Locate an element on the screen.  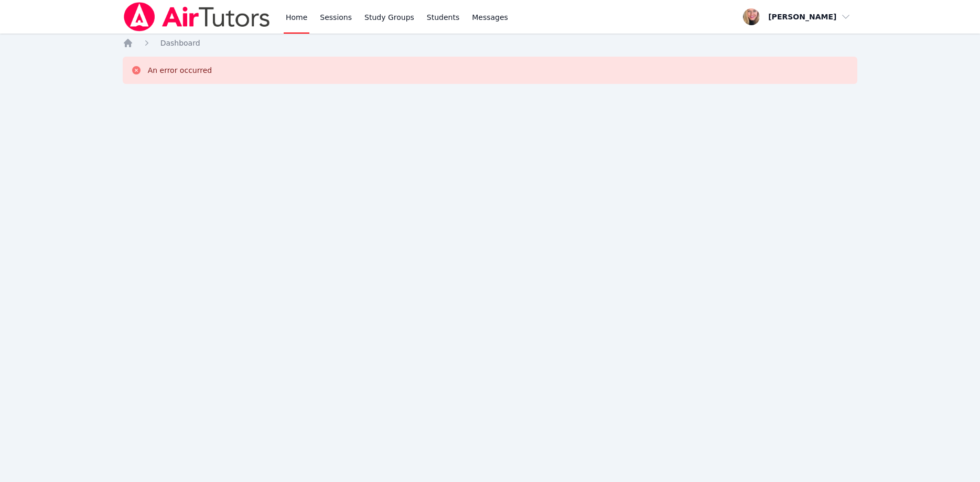
span: Dashboard is located at coordinates (181, 43).